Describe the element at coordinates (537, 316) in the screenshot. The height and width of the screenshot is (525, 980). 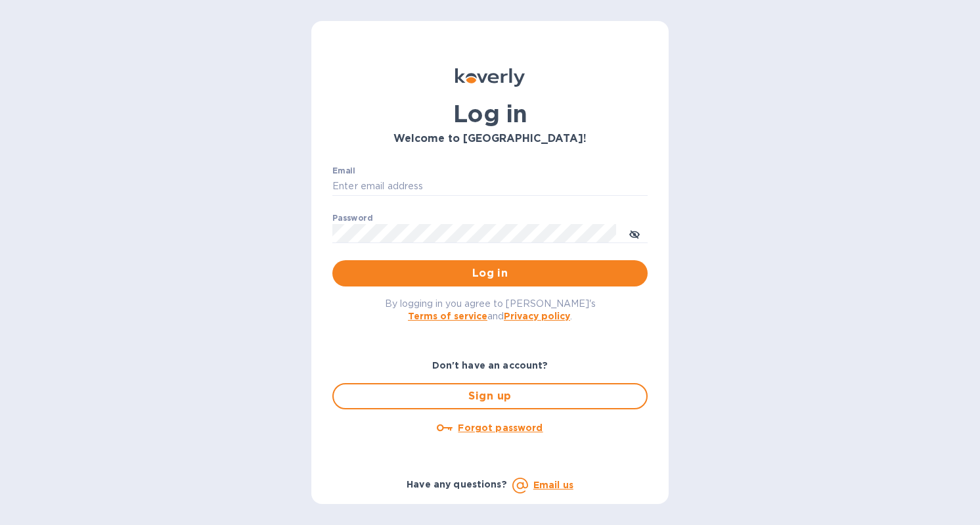
I see `a: Privacy policy` at that location.